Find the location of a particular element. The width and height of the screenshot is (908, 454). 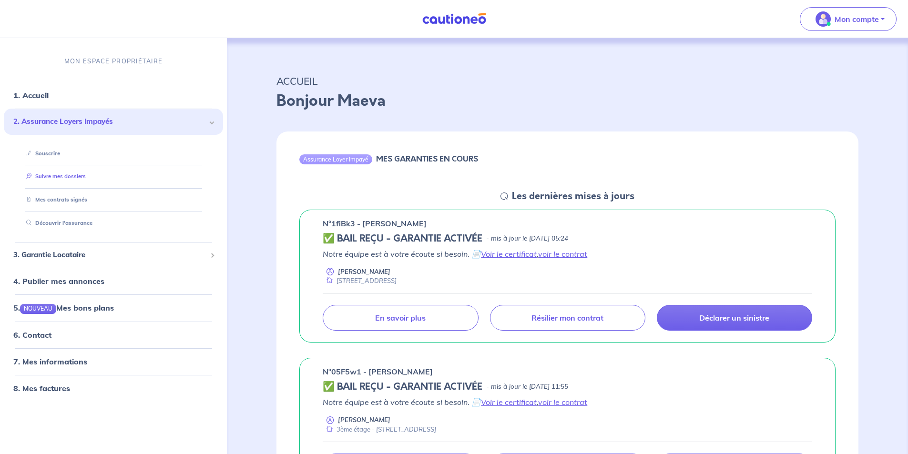

a: 8. Mes factures is located at coordinates (41, 388).